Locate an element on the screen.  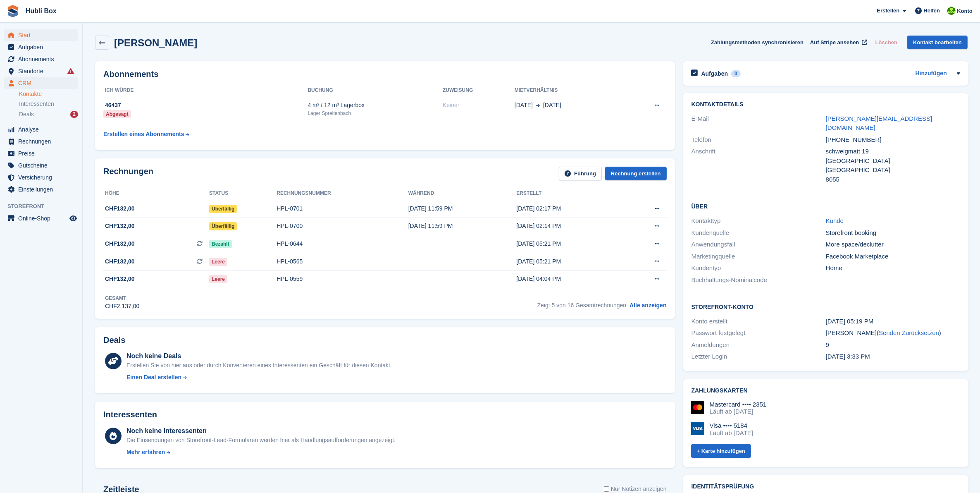
div: Noch keine Interessenten is located at coordinates (261, 431).